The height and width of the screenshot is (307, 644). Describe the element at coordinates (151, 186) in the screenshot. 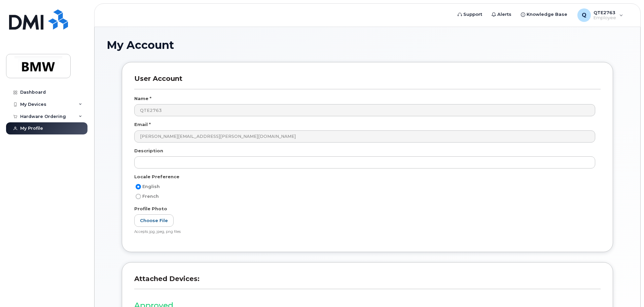

I see `span: English` at that location.